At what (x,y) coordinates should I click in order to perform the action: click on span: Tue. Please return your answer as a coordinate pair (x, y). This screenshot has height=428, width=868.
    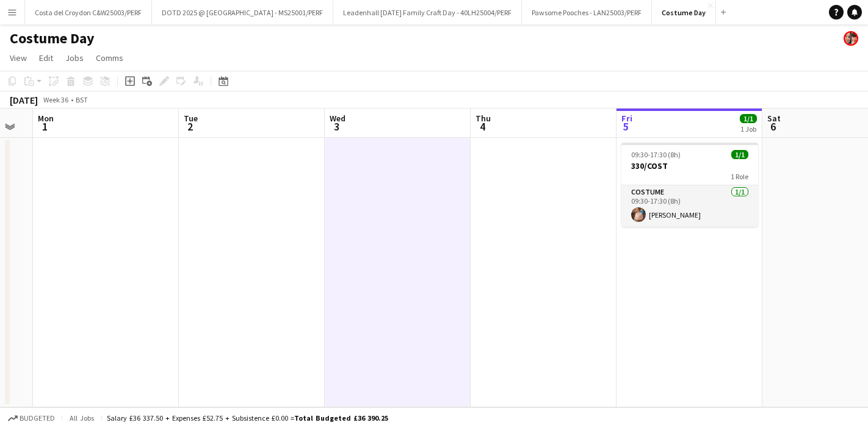
    Looking at the image, I should click on (191, 119).